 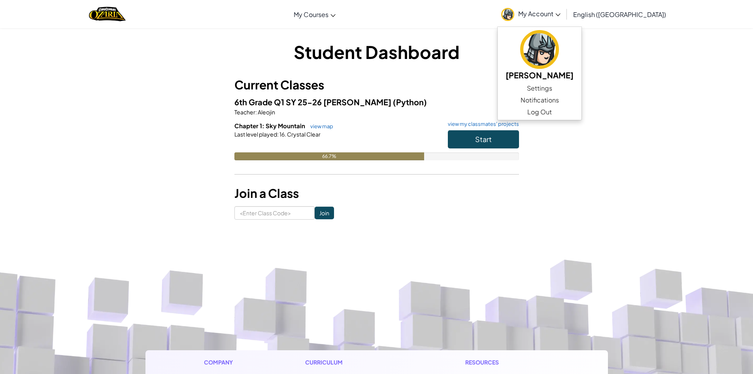 I want to click on img: Home, so click(x=107, y=14).